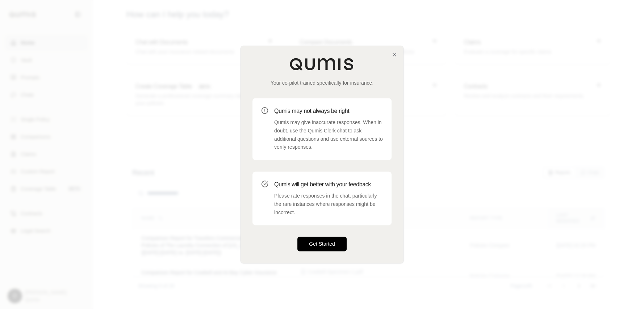 The width and height of the screenshot is (644, 309). I want to click on p: Qumis may give inaccurate responses. When in doubt, use the Qumis Clerk chat to ask additional qu..., so click(329, 135).